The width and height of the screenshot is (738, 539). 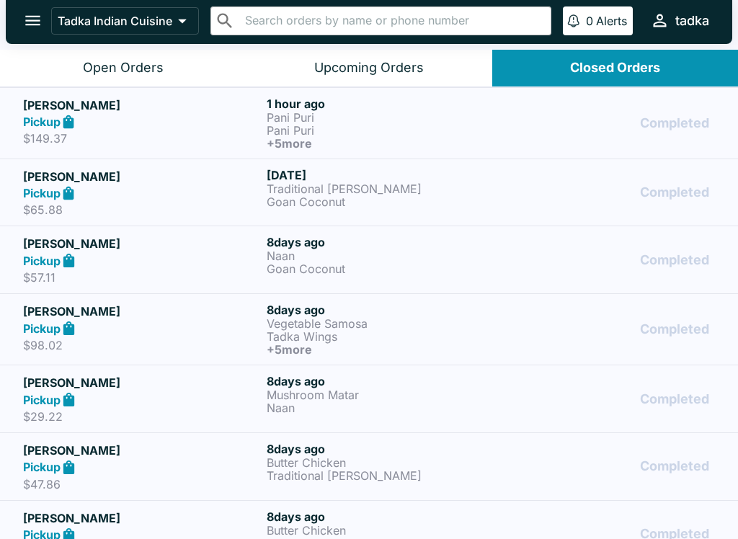 I want to click on button: Tadka Indian Cuisine, so click(x=125, y=21).